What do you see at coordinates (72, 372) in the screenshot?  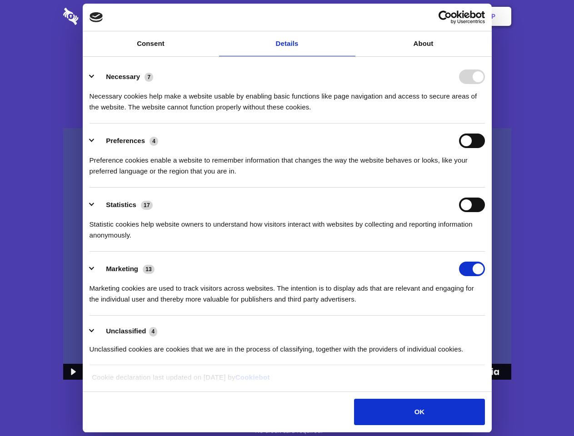 I see `button: Play Video` at bounding box center [72, 372].